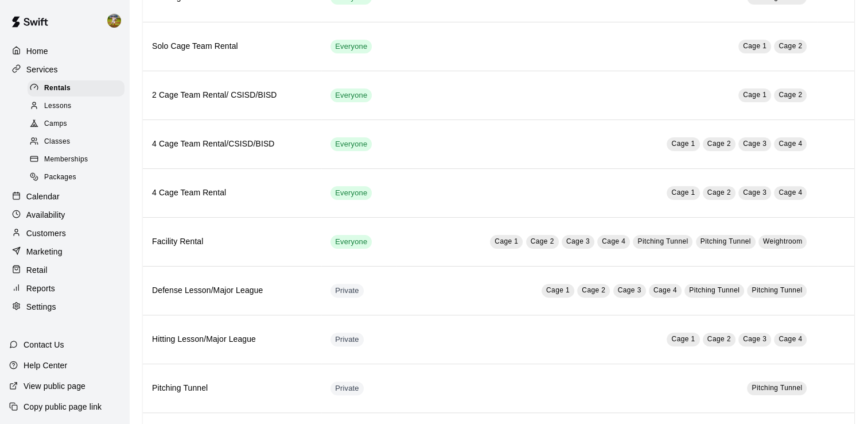  What do you see at coordinates (231, 388) in the screenshot?
I see `h6: Pitching Tunnel` at bounding box center [231, 388].